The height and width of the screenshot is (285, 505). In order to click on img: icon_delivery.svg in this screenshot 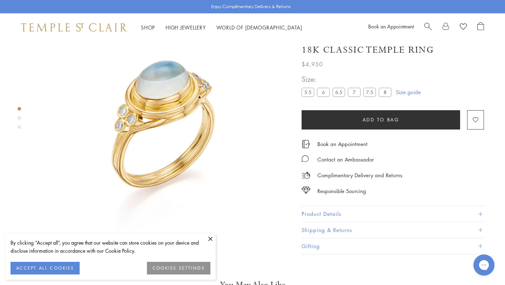, I will do `click(306, 175)`.